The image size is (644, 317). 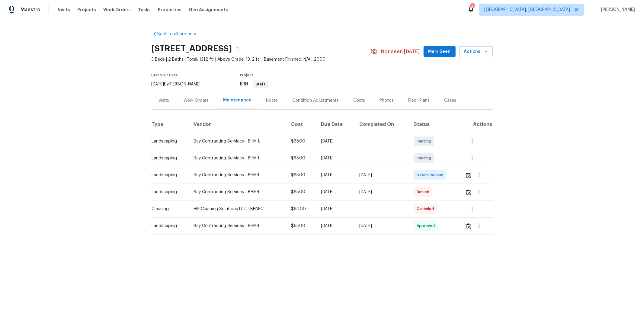 What do you see at coordinates (168, 209) in the screenshot?
I see `div: Cleaning` at bounding box center [168, 209].